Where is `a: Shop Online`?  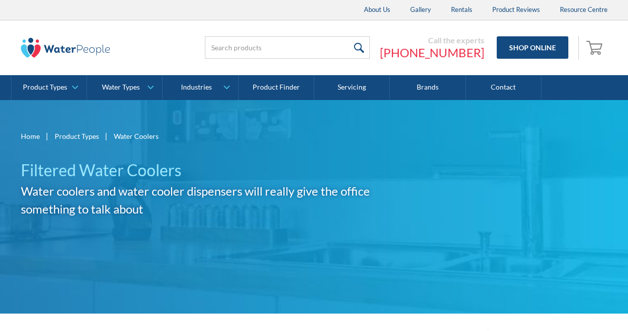
a: Shop Online is located at coordinates (532, 47).